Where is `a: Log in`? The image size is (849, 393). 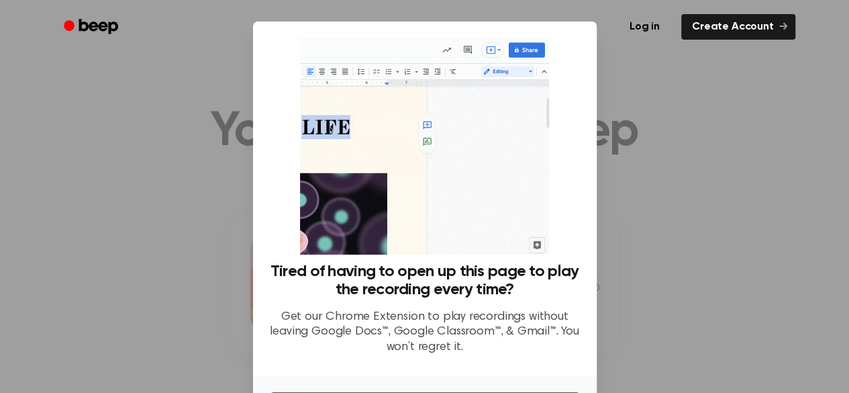 a: Log in is located at coordinates (644, 27).